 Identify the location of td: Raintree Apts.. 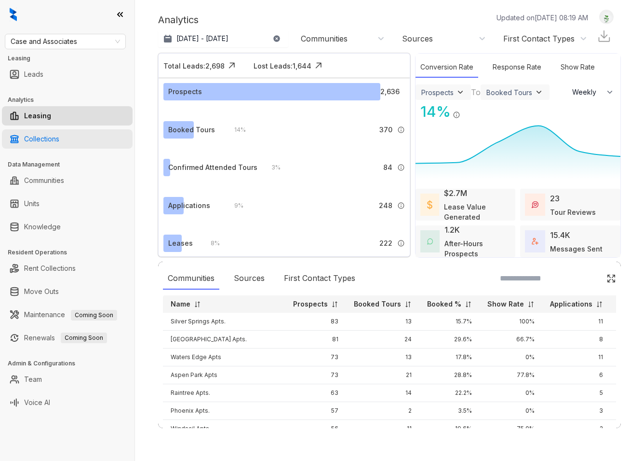
(224, 393).